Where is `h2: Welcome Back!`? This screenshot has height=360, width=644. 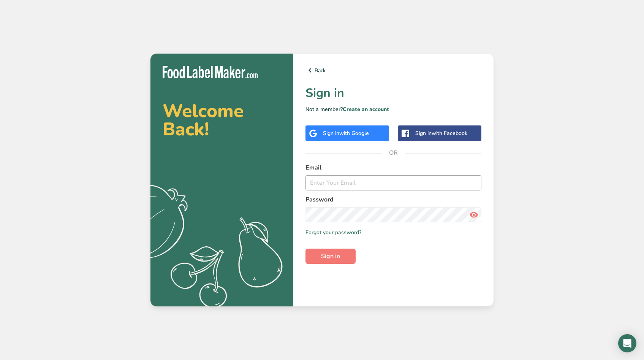
h2: Welcome Back! is located at coordinates (222, 120).